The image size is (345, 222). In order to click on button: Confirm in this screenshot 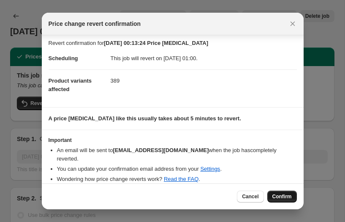, I will do `click(282, 196)`.